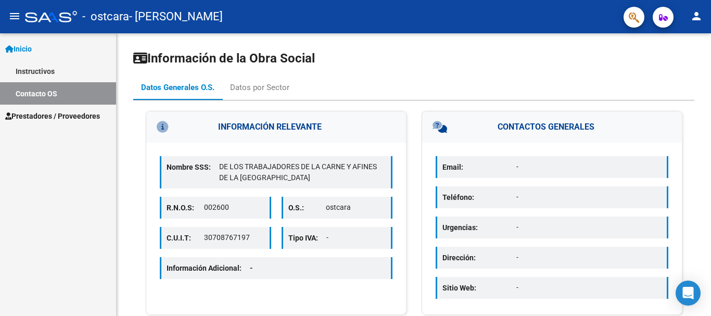  I want to click on h1: Información de la Obra Social, so click(414, 58).